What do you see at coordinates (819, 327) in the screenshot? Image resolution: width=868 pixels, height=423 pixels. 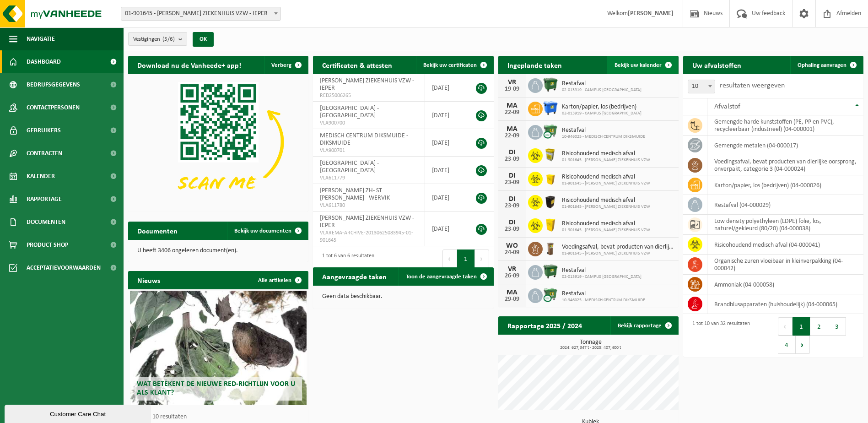 I see `button: 2` at bounding box center [819, 327].